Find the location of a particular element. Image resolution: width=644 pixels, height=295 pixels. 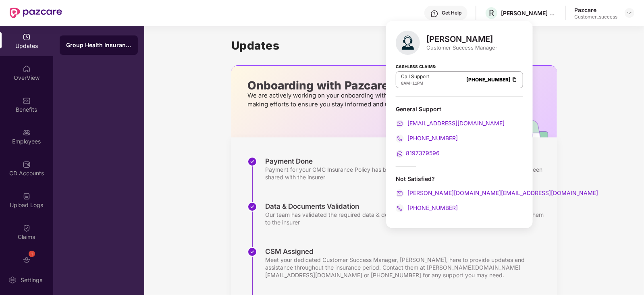

div: Group Health Insurance is located at coordinates (99, 45).